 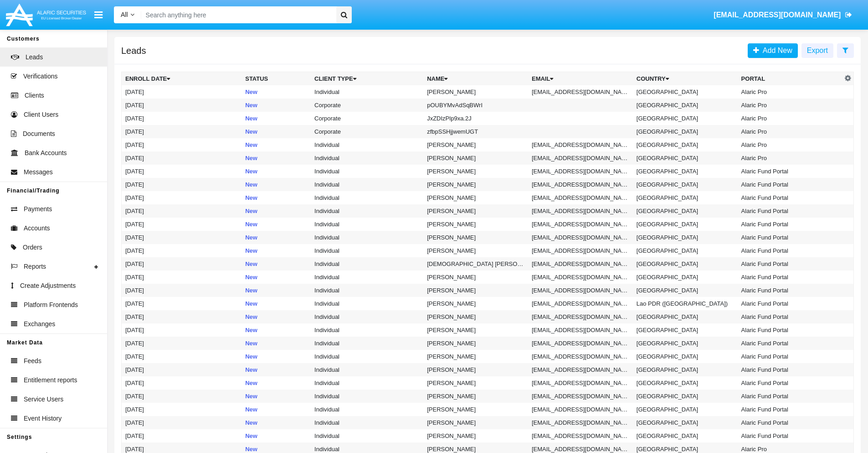 What do you see at coordinates (51, 304) in the screenshot?
I see `span: Platform Frontends` at bounding box center [51, 304].